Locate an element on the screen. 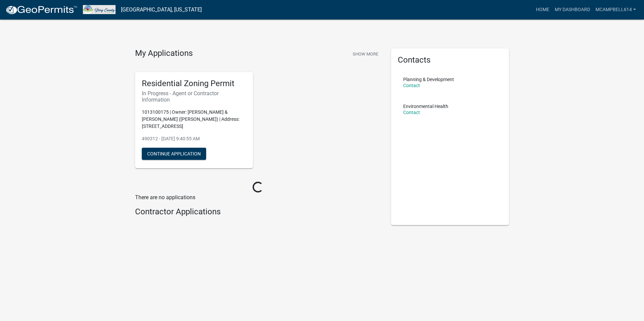  button: Show More is located at coordinates (365, 54).